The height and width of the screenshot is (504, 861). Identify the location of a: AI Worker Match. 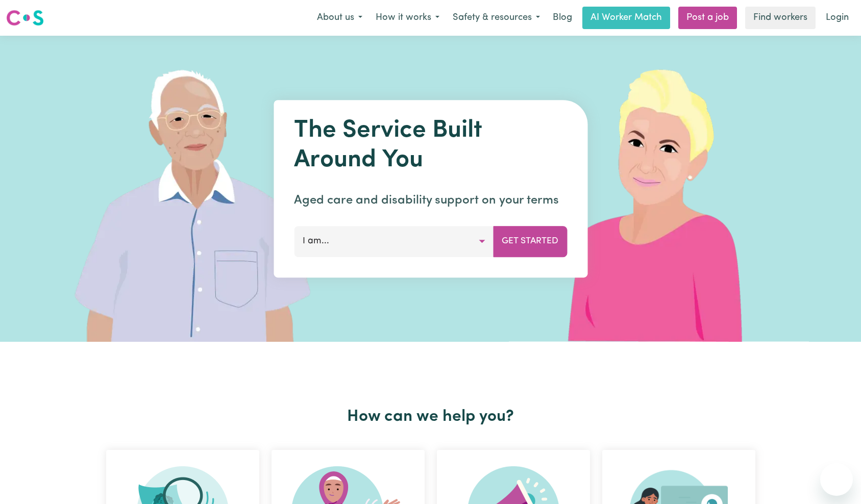
(626, 18).